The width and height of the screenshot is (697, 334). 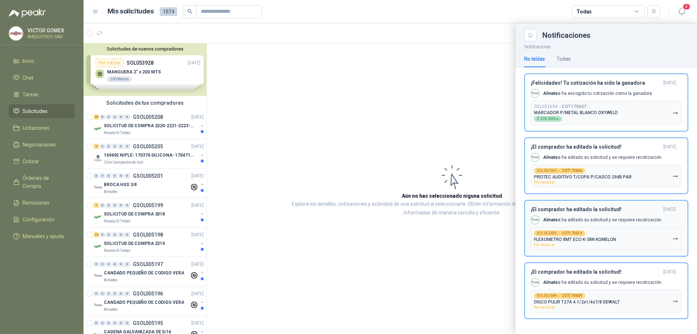 What do you see at coordinates (531, 35) in the screenshot?
I see `button: Close` at bounding box center [531, 35].